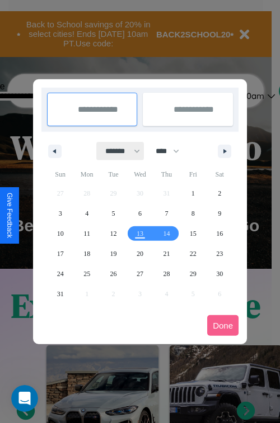 The width and height of the screenshot is (280, 423). I want to click on span: 18, so click(87, 254).